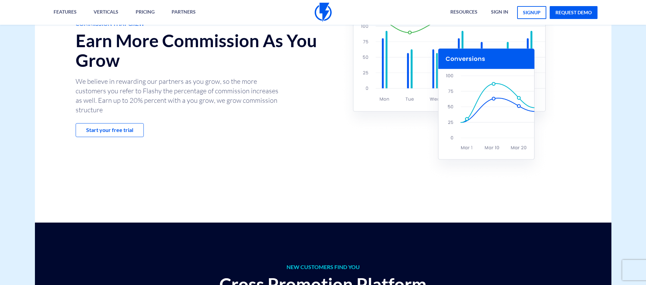  Describe the element at coordinates (177, 96) in the screenshot. I see `p: We believe in rewarding our partners as you grow, so the more customers you refer to Flashy the p...` at that location.